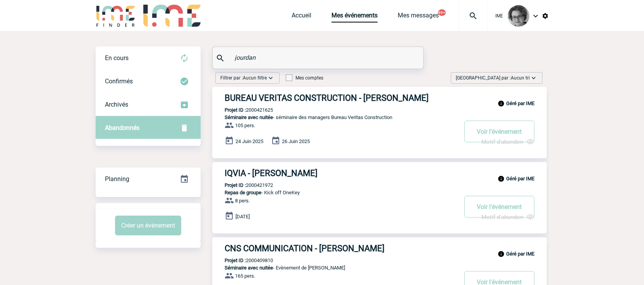 This screenshot has height=285, width=644. What do you see at coordinates (242, 200) in the screenshot?
I see `span: 8 pers.` at bounding box center [242, 200].